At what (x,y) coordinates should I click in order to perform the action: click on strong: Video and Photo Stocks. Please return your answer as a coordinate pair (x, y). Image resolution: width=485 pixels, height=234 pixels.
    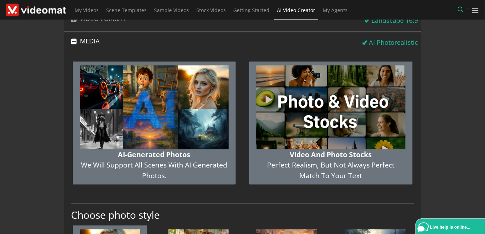
    Looking at the image, I should click on (330, 154).